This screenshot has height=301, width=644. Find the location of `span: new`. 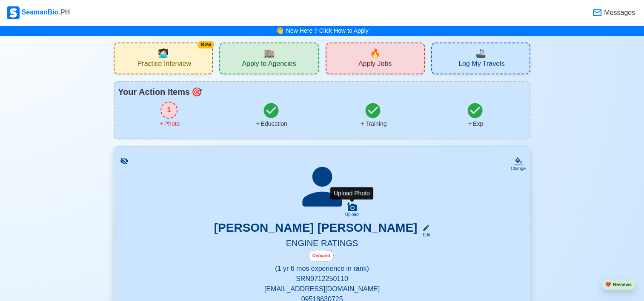

span: new is located at coordinates (375, 53).